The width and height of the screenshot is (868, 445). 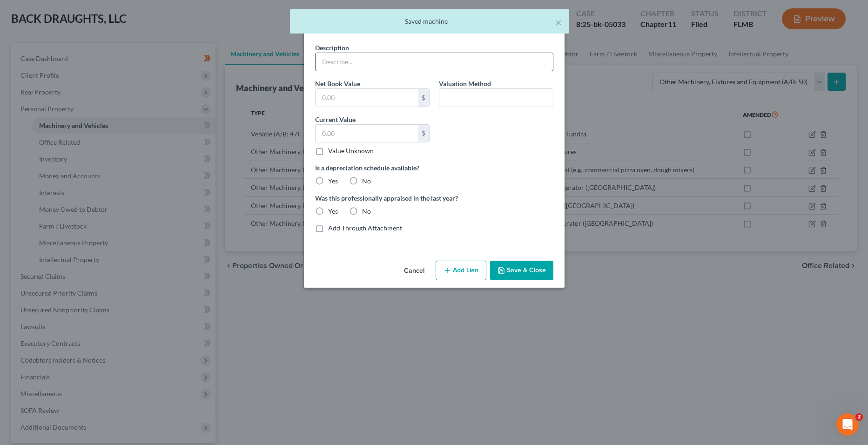 What do you see at coordinates (465, 83) in the screenshot?
I see `label: Valuation Method` at bounding box center [465, 83].